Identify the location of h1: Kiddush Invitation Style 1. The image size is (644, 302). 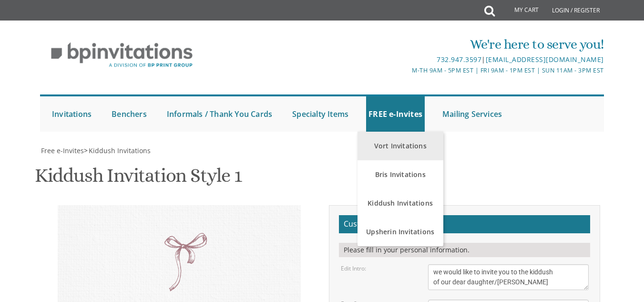
(138, 179).